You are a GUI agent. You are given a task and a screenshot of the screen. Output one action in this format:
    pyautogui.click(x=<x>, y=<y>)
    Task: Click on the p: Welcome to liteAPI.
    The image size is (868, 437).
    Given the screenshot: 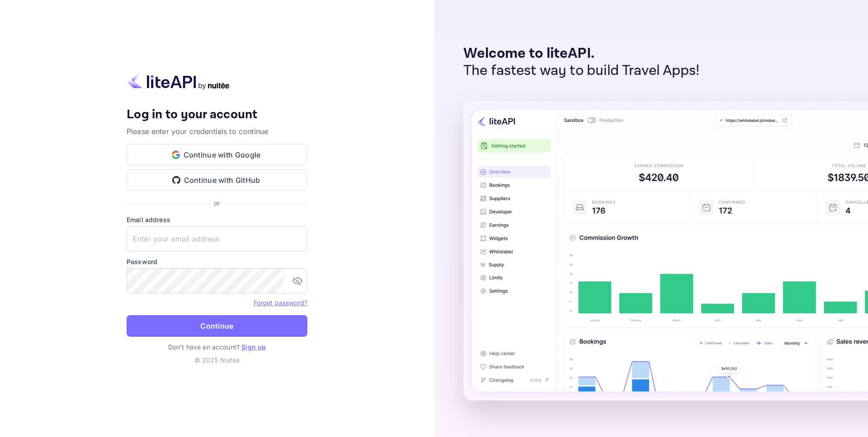 What is the action you would take?
    pyautogui.click(x=582, y=54)
    